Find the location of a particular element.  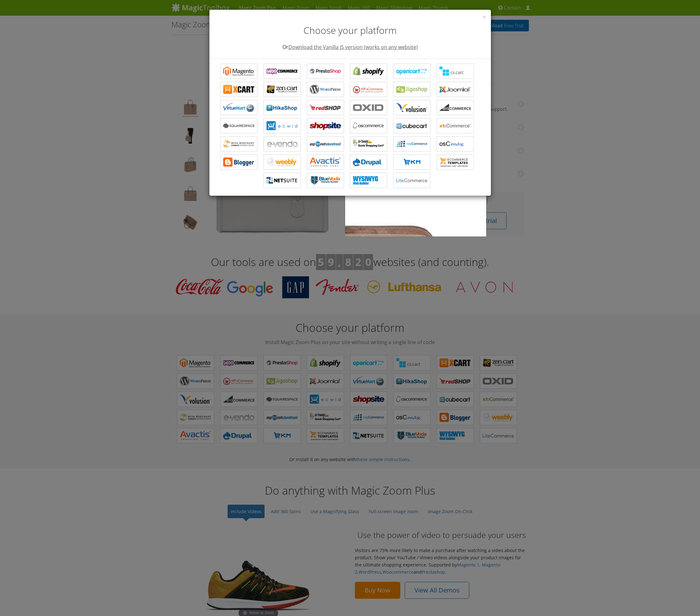

a: Magic Zoom Plus for PrestaShop is located at coordinates (326, 71).